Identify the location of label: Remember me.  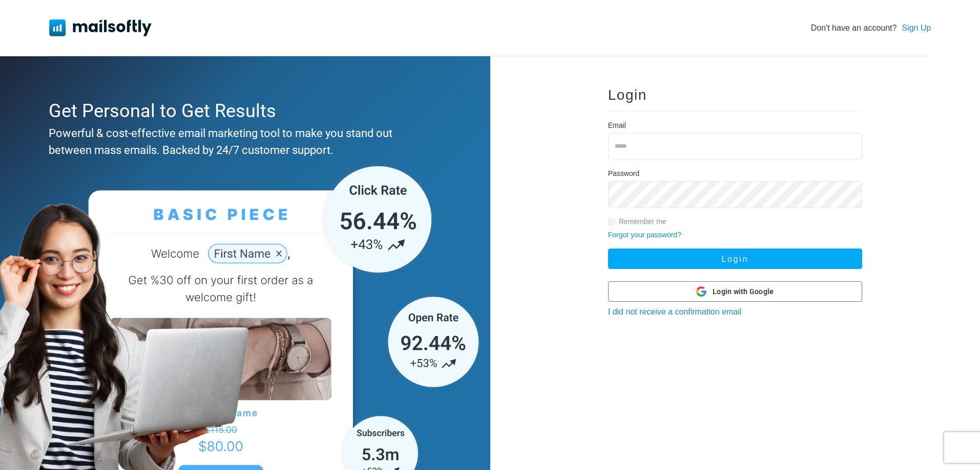
(642, 221).